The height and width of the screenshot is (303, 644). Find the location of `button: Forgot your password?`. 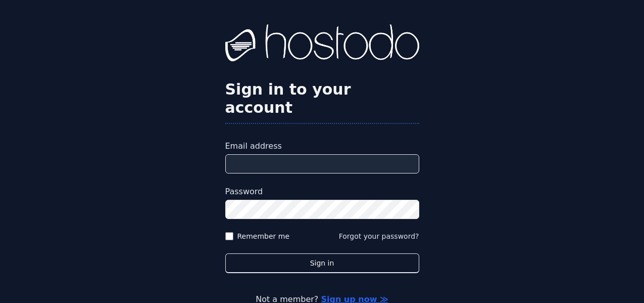

button: Forgot your password? is located at coordinates (379, 236).